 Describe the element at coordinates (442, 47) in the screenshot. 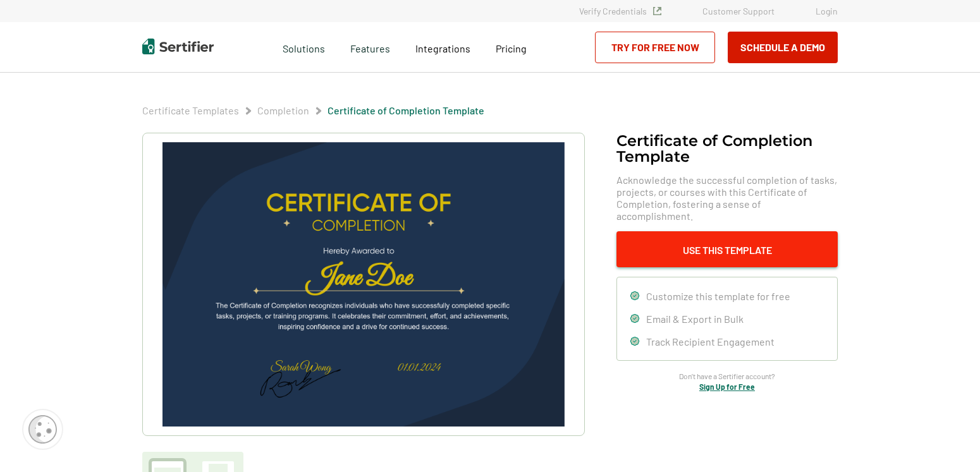

I see `a: Integrations` at that location.